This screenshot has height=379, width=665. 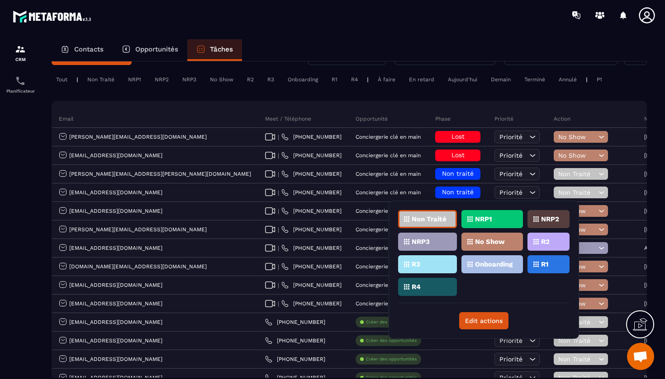 I want to click on p: Meet / Téléphone, so click(x=288, y=119).